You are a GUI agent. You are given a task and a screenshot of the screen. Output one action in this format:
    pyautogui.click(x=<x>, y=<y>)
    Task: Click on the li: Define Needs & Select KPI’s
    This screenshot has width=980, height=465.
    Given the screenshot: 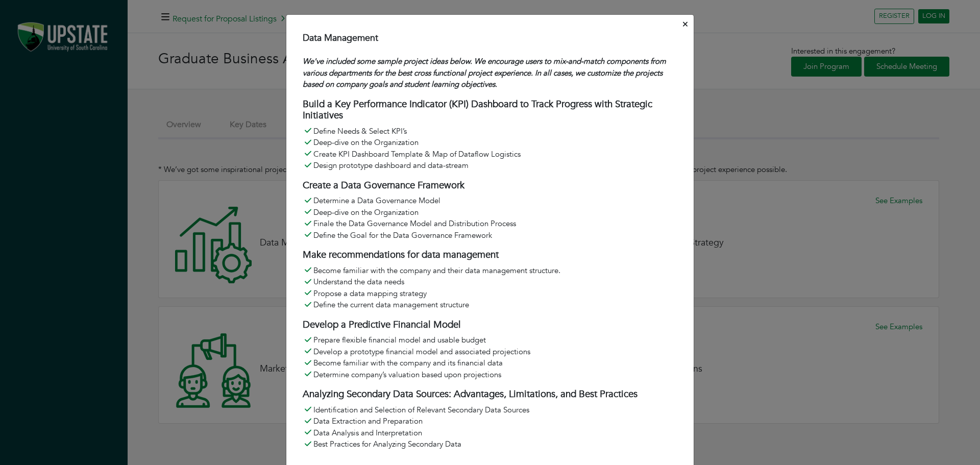 What is the action you would take?
    pyautogui.click(x=491, y=131)
    